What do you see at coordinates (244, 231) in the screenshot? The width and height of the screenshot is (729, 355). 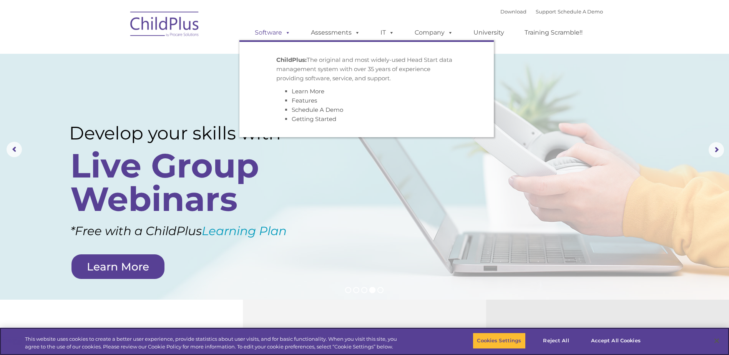 I see `a: Learning Plan` at bounding box center [244, 231].